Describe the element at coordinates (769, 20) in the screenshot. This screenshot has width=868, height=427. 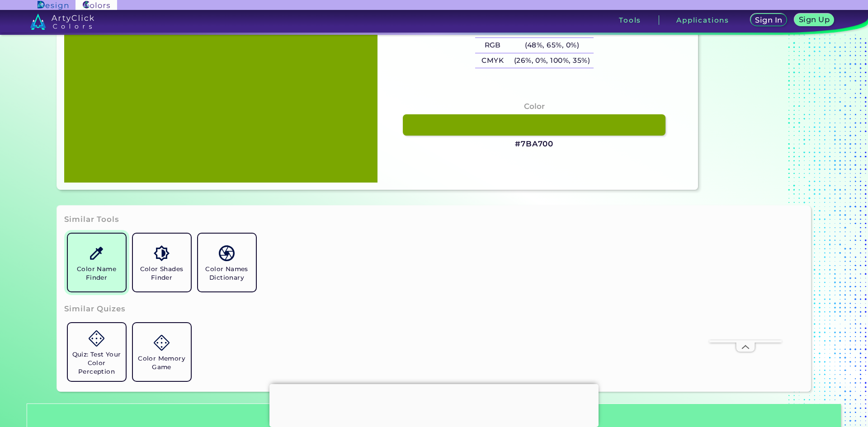
I see `a: Sign In` at that location.